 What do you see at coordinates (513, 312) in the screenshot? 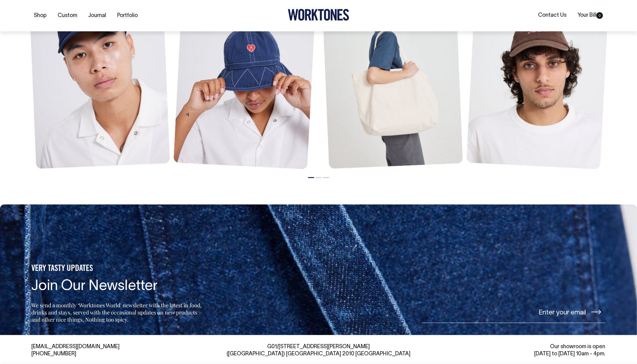
I see `input: Enter your email` at bounding box center [513, 312].